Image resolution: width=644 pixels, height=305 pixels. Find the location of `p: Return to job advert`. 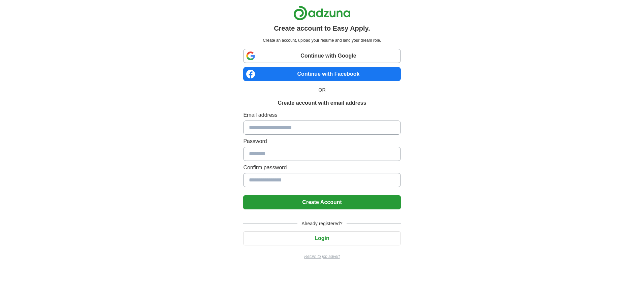

p: Return to job advert is located at coordinates (322, 257).